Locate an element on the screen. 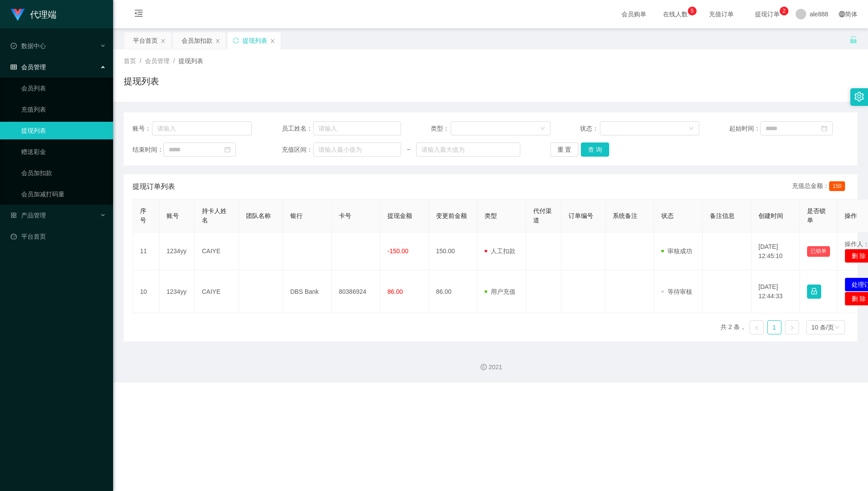  div: 提现列表 is located at coordinates (255, 41).